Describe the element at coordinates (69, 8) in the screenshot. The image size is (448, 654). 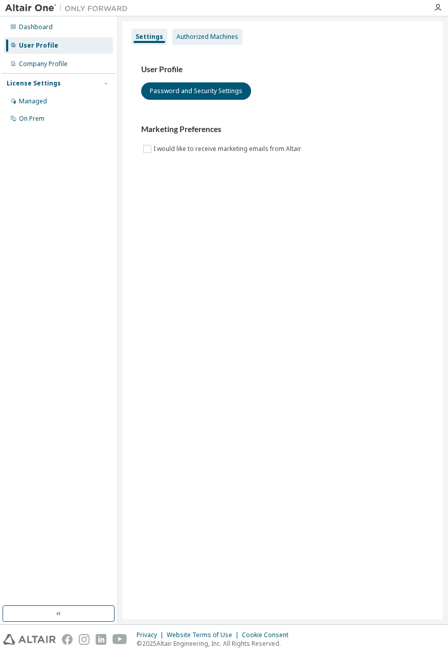
I see `img: Altair One` at that location.